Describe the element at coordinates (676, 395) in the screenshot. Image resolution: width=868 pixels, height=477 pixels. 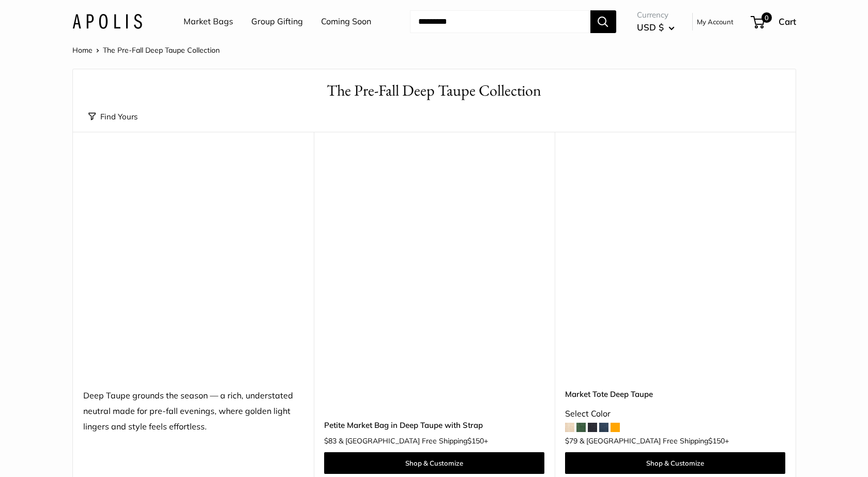
I see `a: Market Tote Deep Taupe` at that location.